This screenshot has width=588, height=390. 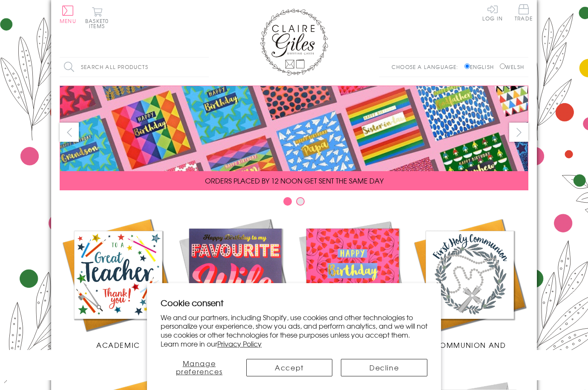 I want to click on button: Basket0 items, so click(x=97, y=17).